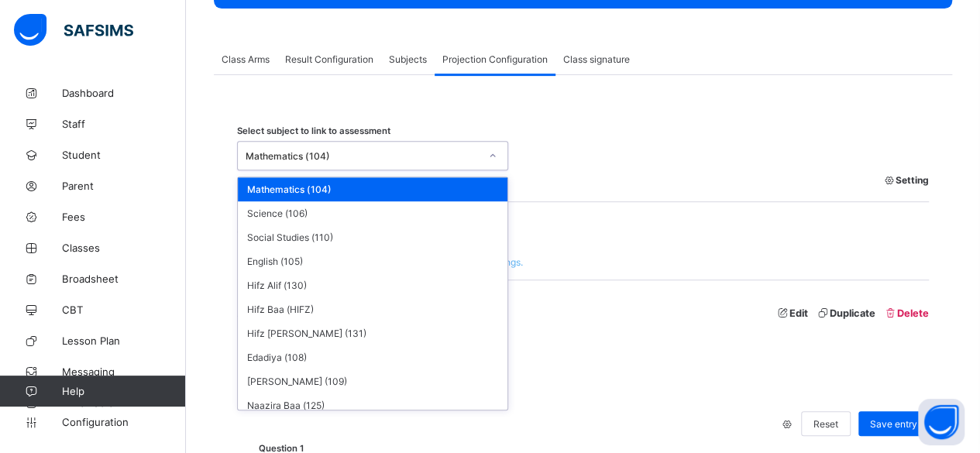 Image resolution: width=980 pixels, height=453 pixels. What do you see at coordinates (791, 313) in the screenshot?
I see `span: Edit` at bounding box center [791, 313].